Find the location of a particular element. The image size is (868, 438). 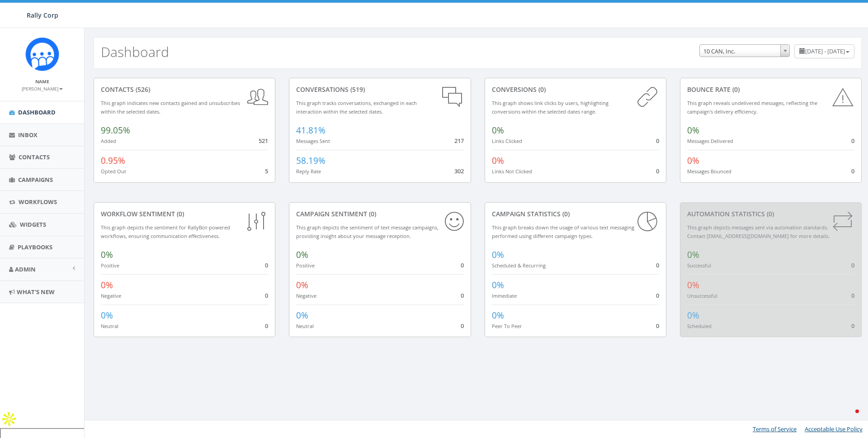

small: Successful is located at coordinates (700, 265).